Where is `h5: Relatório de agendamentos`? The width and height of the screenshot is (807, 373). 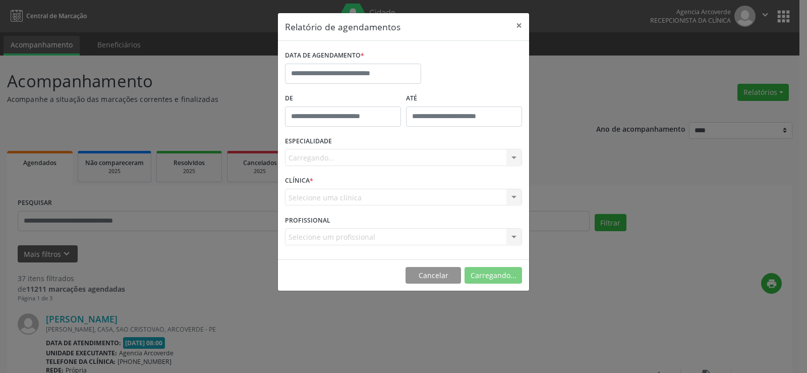
h5: Relatório de agendamentos is located at coordinates (342, 27).